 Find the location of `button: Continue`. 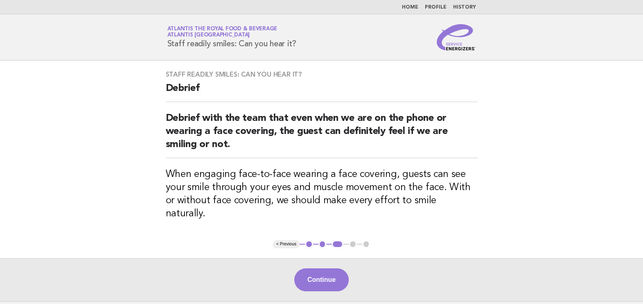

button: Continue is located at coordinates (321, 279).